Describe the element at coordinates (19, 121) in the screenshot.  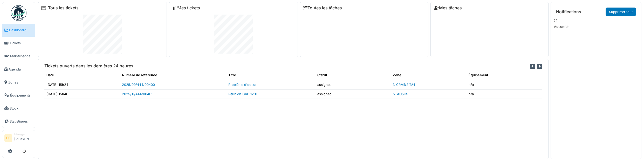
I see `a: Statistiques` at that location.